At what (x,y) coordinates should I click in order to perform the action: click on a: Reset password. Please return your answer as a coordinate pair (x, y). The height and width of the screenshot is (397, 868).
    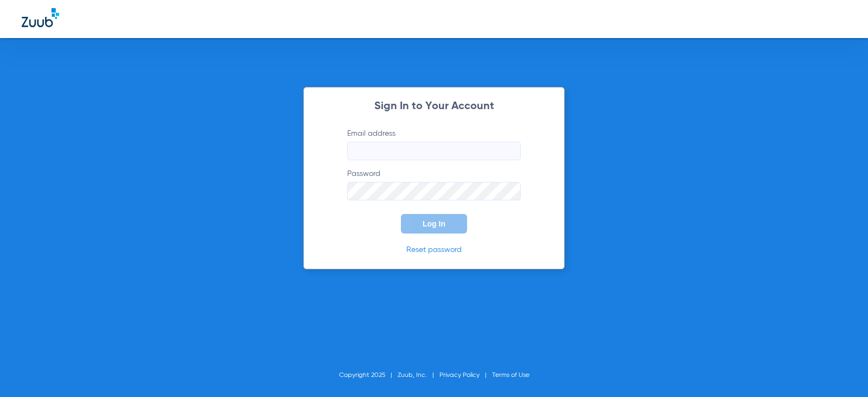
    Looking at the image, I should click on (434, 250).